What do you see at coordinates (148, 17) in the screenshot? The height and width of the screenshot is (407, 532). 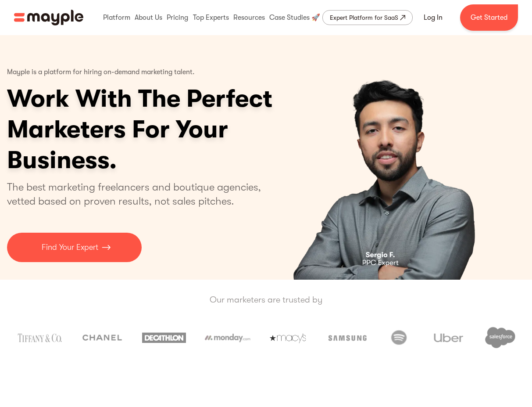 I see `div: About Us` at bounding box center [148, 17].